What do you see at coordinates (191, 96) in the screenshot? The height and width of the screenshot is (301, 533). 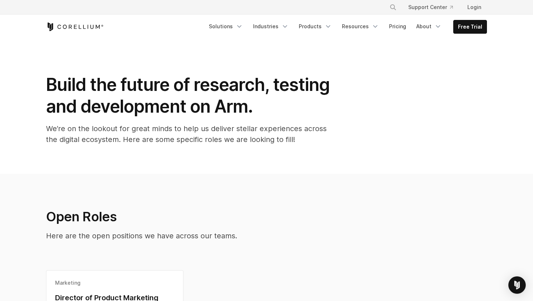 I see `h1: Build the future of research, testing and development on Arm.` at bounding box center [191, 96].